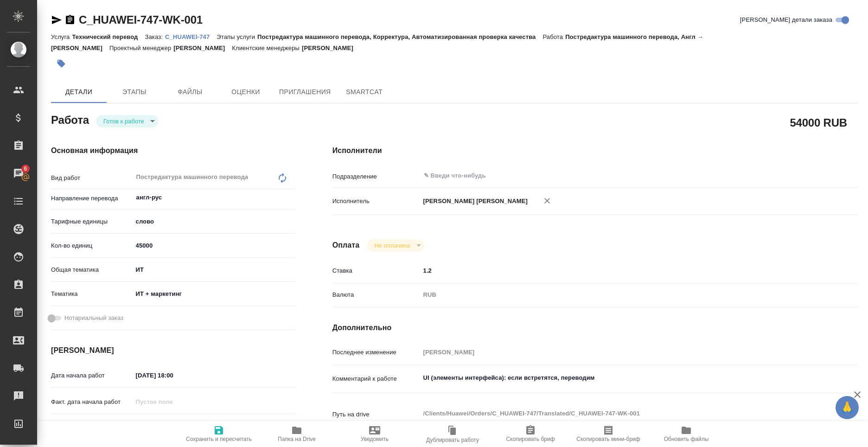 This screenshot has height=447, width=868. What do you see at coordinates (530, 439) in the screenshot?
I see `span: Скопировать бриф` at bounding box center [530, 439].